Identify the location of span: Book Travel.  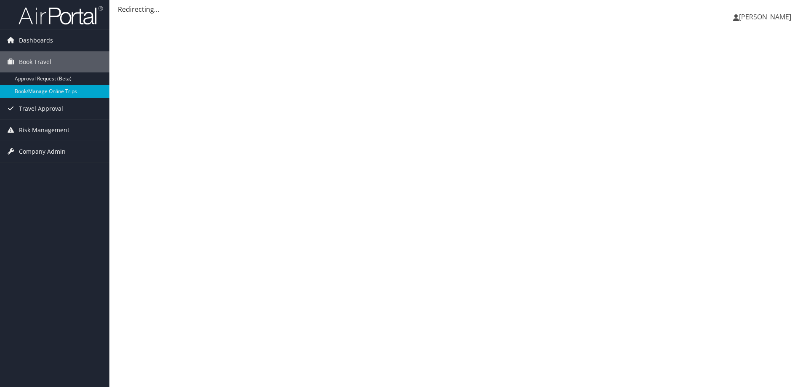
(35, 62).